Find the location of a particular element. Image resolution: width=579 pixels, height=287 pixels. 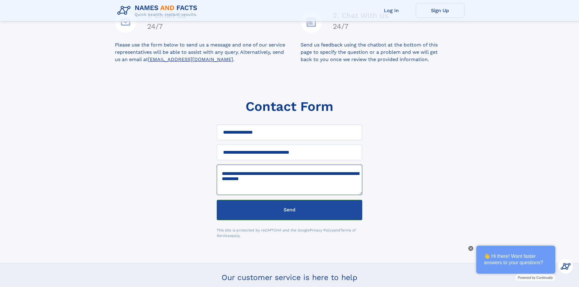

img: Details Icon is located at coordinates (311, 22).